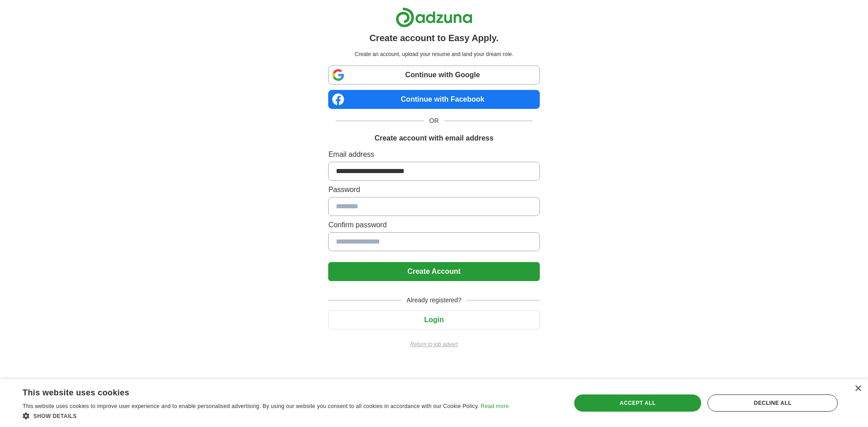  Describe the element at coordinates (638, 403) in the screenshot. I see `div: Accept all` at that location.